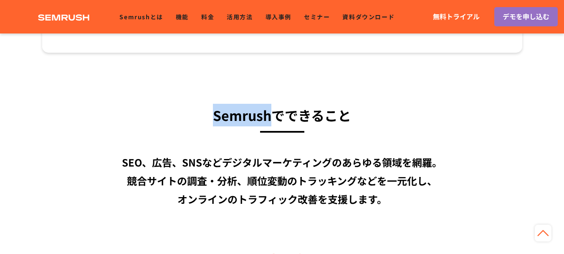  I want to click on a: 導入事例, so click(279, 17).